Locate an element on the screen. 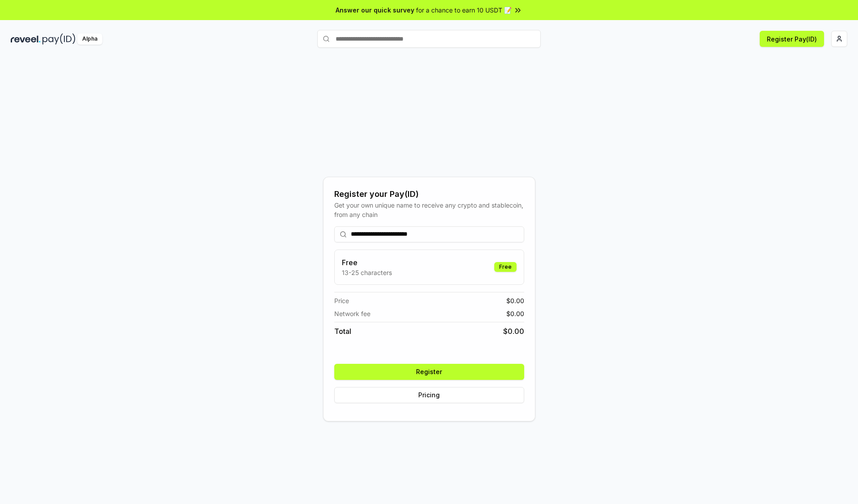  button: Register is located at coordinates (429, 372).